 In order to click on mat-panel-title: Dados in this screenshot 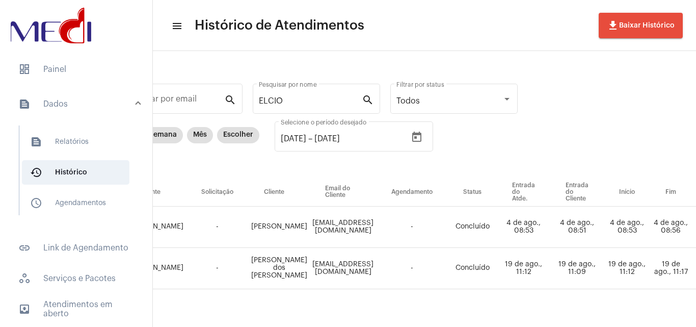, I will do `click(77, 104)`.